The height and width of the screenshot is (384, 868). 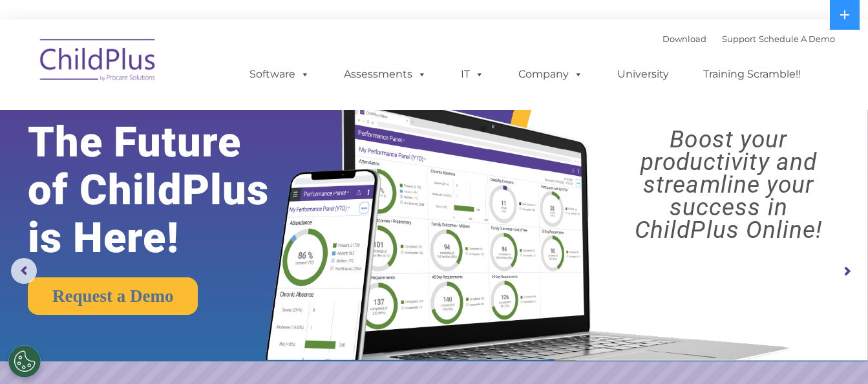 What do you see at coordinates (279, 74) in the screenshot?
I see `a: Software` at bounding box center [279, 74].